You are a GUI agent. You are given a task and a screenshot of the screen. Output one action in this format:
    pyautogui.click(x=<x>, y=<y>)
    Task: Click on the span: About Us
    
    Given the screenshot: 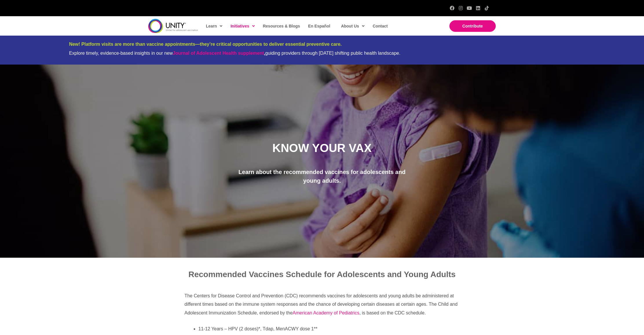 What is the action you would take?
    pyautogui.click(x=352, y=26)
    